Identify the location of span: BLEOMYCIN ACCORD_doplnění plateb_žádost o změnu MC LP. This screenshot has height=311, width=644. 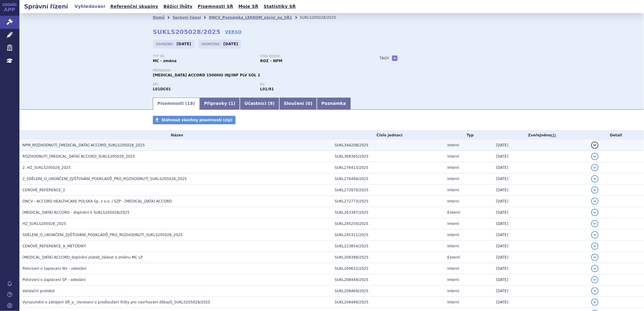
(82, 257).